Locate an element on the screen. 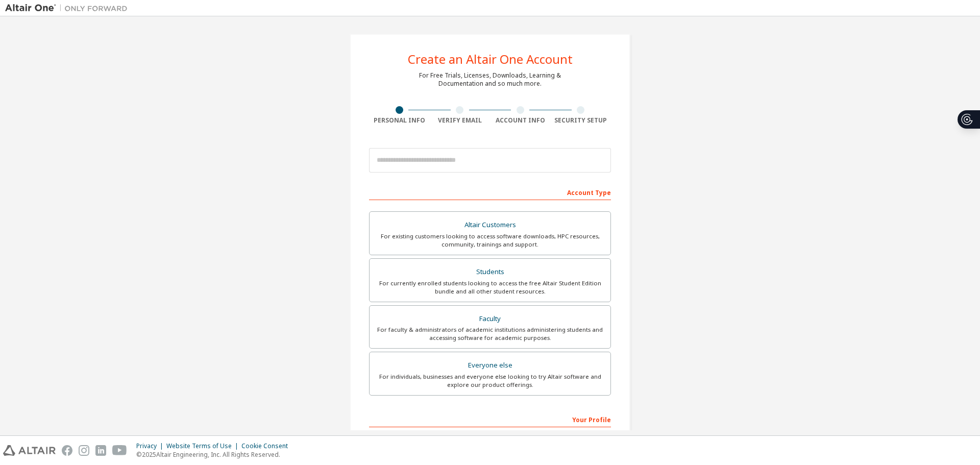 The width and height of the screenshot is (980, 465). div: Altair Customers is located at coordinates (490, 225).